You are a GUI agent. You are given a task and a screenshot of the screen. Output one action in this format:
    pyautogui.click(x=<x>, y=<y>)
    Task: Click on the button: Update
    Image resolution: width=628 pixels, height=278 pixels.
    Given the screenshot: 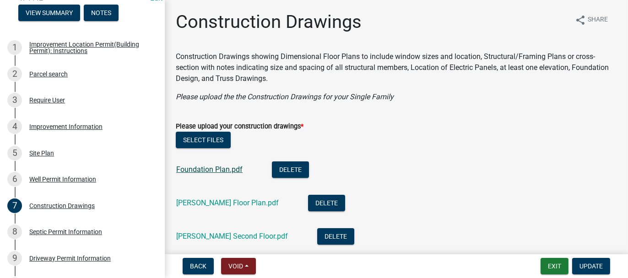 What is the action you would take?
    pyautogui.click(x=591, y=266)
    